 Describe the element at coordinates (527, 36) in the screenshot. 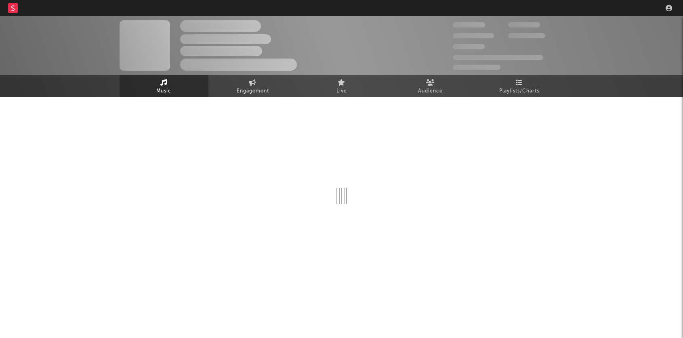

I see `span: 1,000,000` at that location.